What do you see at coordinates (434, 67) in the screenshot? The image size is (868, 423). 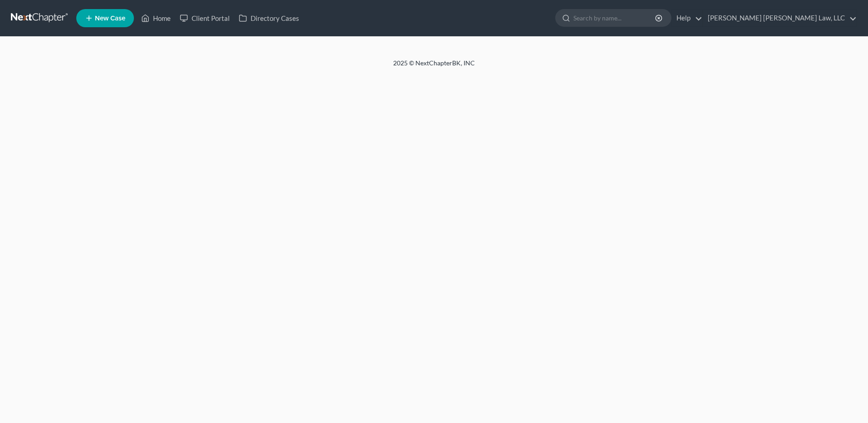 I see `div: 2025 © NextChapterBK, INC` at bounding box center [434, 67].